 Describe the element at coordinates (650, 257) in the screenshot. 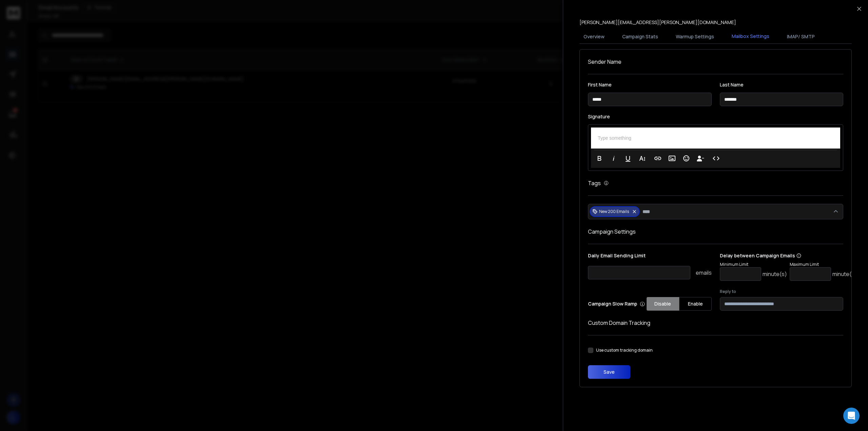

I see `p: Daily Email Sending Limit` at that location.